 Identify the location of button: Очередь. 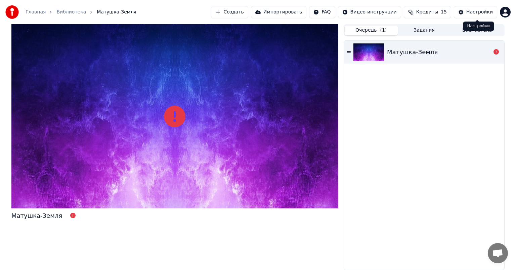
(371, 30).